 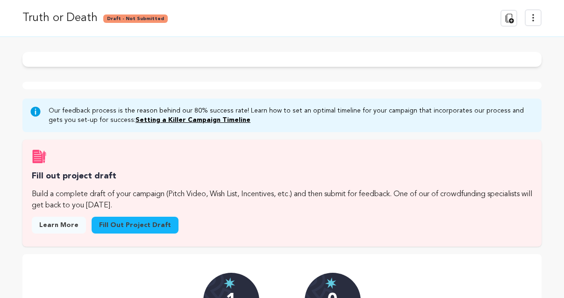 What do you see at coordinates (135, 225) in the screenshot?
I see `a: Fill out project draft` at bounding box center [135, 225].